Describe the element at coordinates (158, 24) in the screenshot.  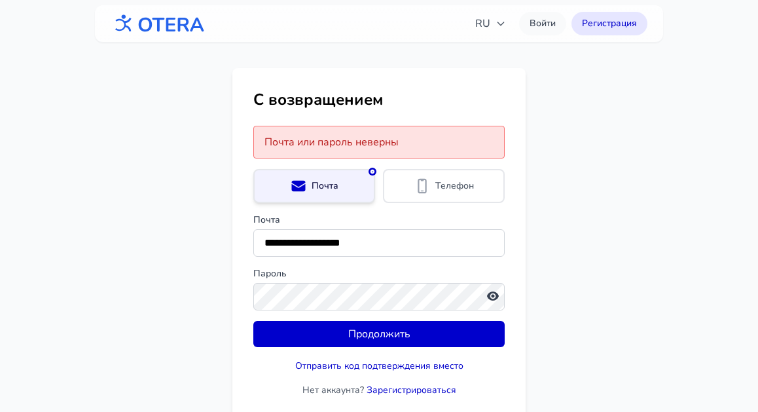
I see `a: OTERA logo` at that location.